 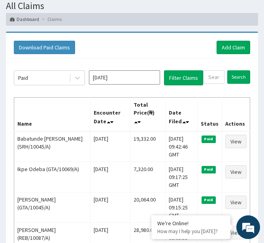 I want to click on div: Minimize live chat window, so click(x=139, y=13).